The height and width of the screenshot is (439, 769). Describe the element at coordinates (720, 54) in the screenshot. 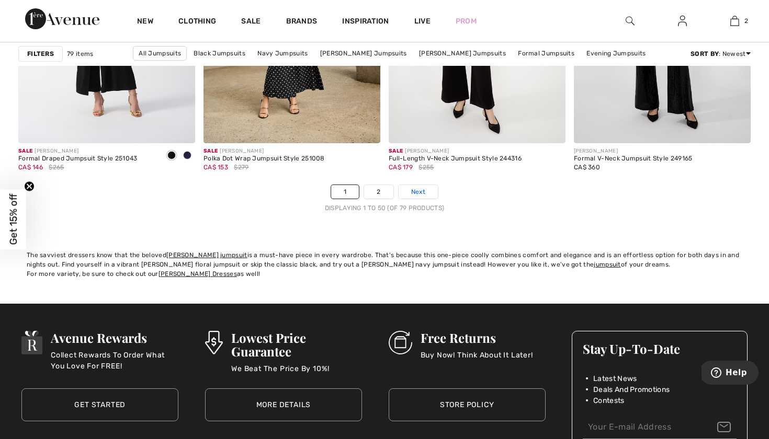

I see `div: : Newest` at that location.